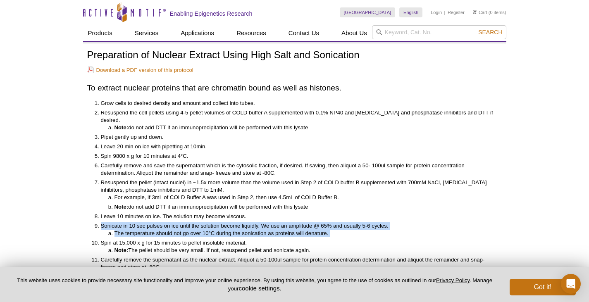 The height and width of the screenshot is (302, 589). What do you see at coordinates (304, 33) in the screenshot?
I see `a: Contact Us` at bounding box center [304, 33].